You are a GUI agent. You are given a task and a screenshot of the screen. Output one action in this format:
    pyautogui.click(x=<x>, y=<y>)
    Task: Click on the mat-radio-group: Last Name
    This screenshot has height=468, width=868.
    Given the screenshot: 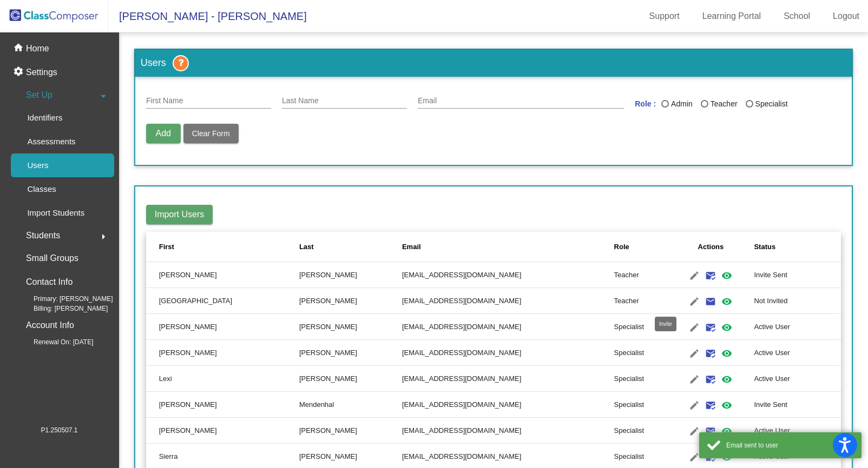 What is the action you would take?
    pyautogui.click(x=728, y=106)
    